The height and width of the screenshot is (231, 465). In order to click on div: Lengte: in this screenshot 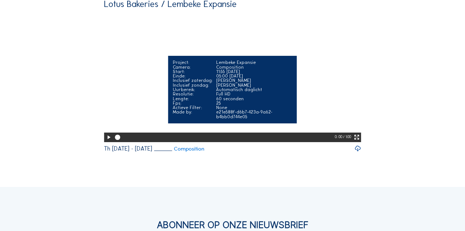, I will do `click(193, 99)`.